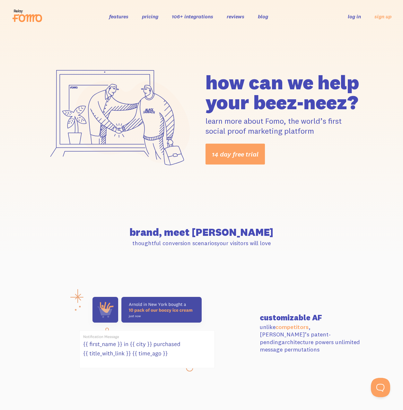  What do you see at coordinates (354, 16) in the screenshot?
I see `a: log in` at bounding box center [354, 16].